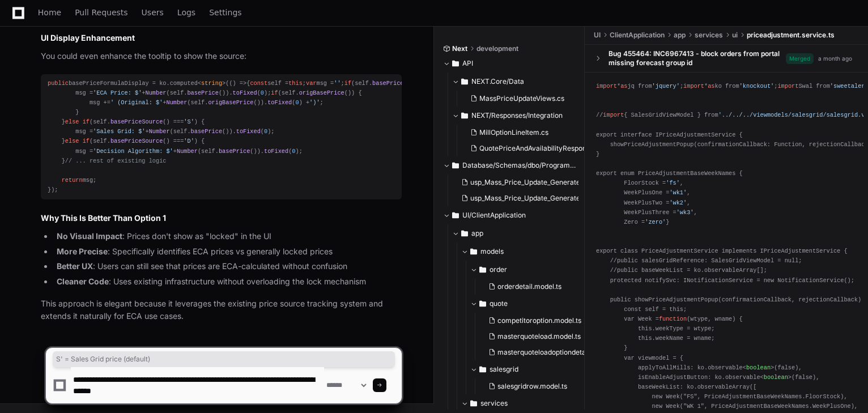  I want to click on div: basePriceFormulaDisplay = ko. < >( { self = ; msg = ; (self. () === ) { msg = + (self. ()). ( ); ..., so click(221, 137).